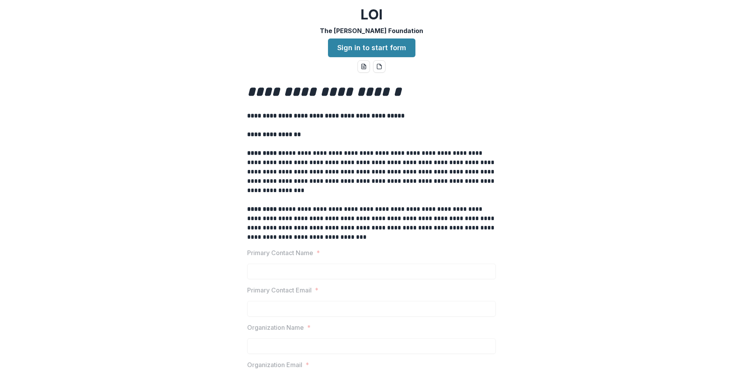 Image resolution: width=743 pixels, height=371 pixels. Describe the element at coordinates (372, 48) in the screenshot. I see `a: Sign in to start form` at that location.